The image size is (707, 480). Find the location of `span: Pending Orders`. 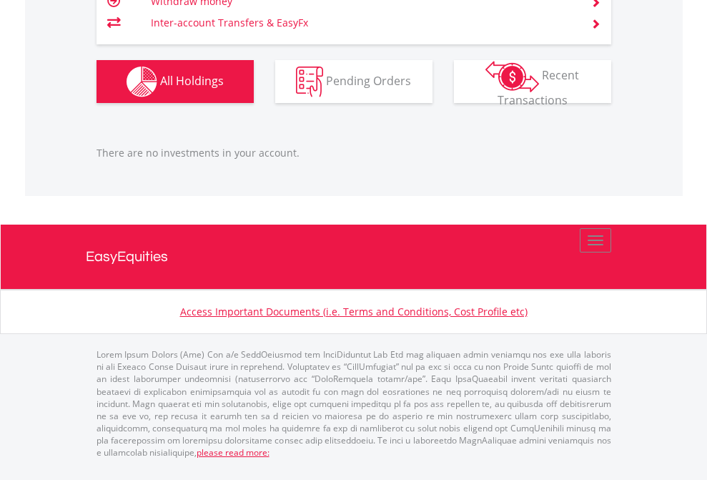

span: Pending Orders is located at coordinates (368, 80).